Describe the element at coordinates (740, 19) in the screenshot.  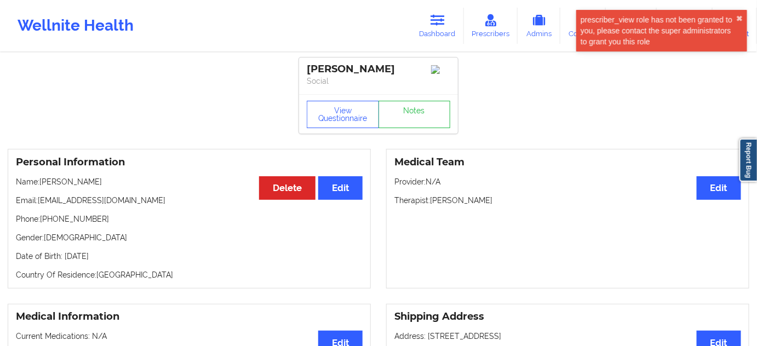
I see `button: close` at that location.